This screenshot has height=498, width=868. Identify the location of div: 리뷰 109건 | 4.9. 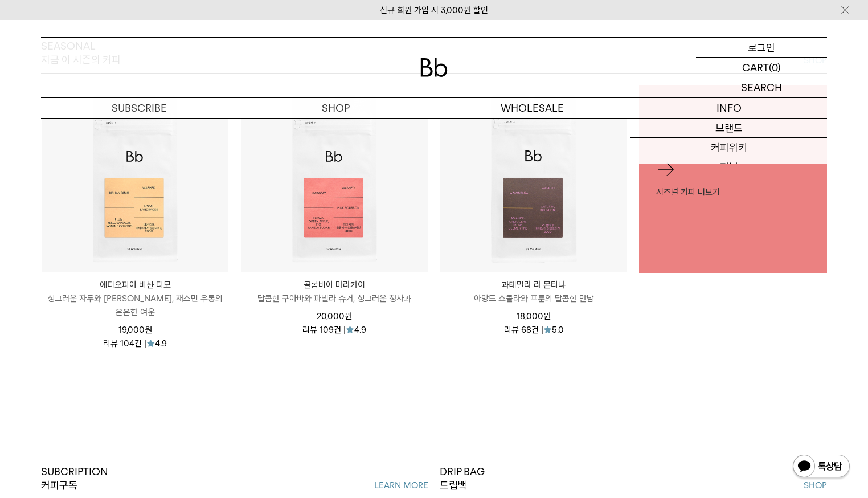
(334, 329).